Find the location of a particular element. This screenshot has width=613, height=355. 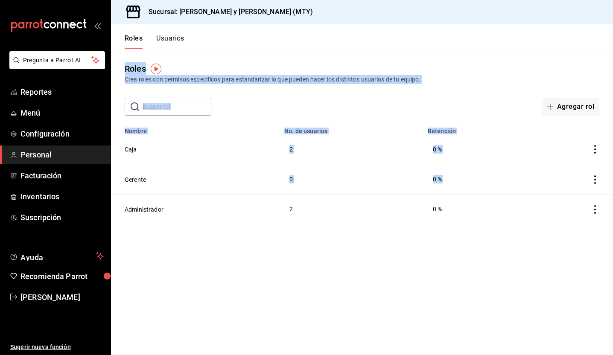

button: Agregar rol is located at coordinates (571, 107).